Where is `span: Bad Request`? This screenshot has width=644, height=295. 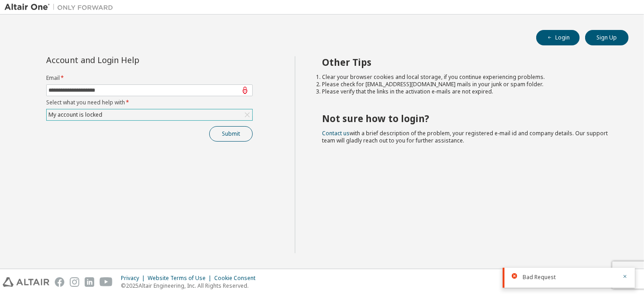
span: Bad Request is located at coordinates (539, 277).